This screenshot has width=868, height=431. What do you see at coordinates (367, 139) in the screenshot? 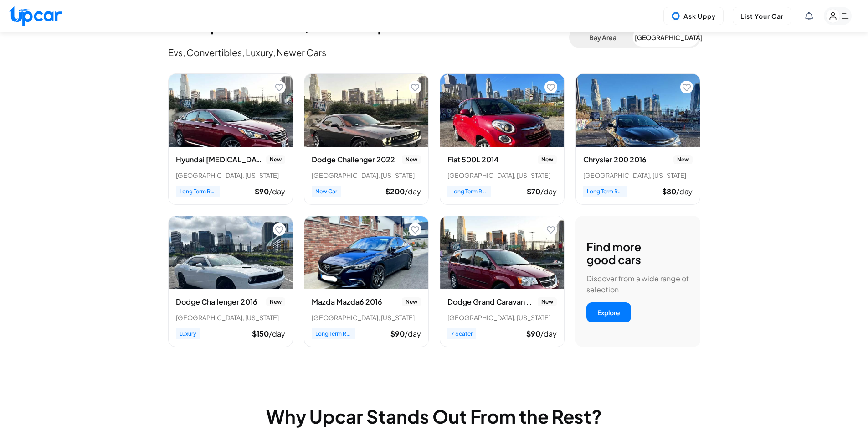
I see `div: View details for Dodge Challenger 2022` at bounding box center [367, 139].